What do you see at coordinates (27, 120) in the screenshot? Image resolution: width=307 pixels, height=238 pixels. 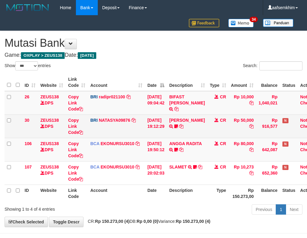 I see `span: 30` at bounding box center [27, 120].